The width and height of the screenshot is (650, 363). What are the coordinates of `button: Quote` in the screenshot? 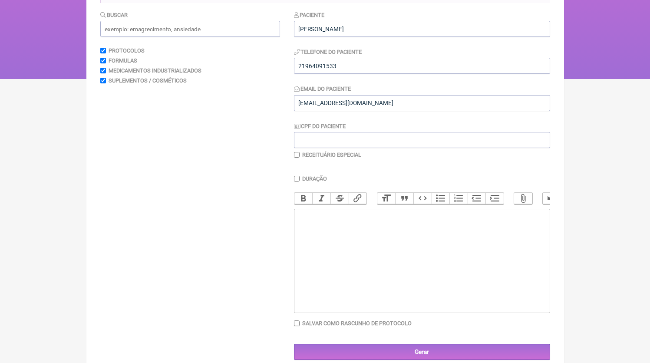 It's located at (405, 199).